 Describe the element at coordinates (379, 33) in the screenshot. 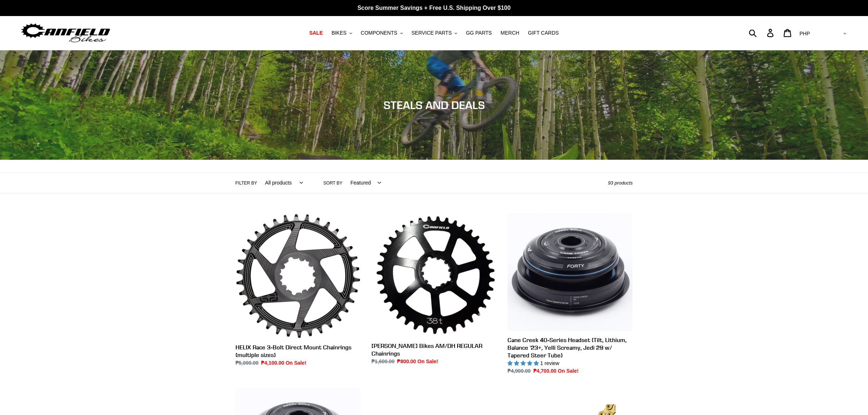

I see `span: COMPONENTS` at that location.